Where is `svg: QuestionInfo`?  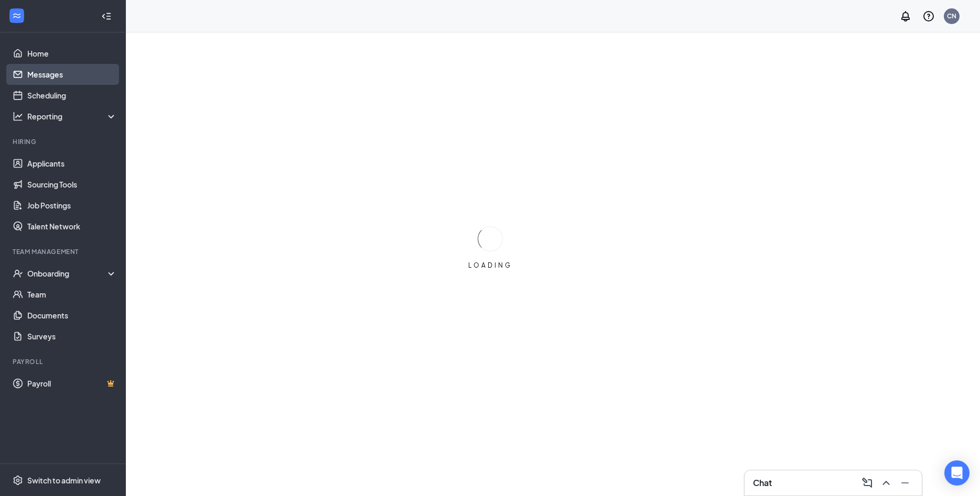 svg: QuestionInfo is located at coordinates (929, 16).